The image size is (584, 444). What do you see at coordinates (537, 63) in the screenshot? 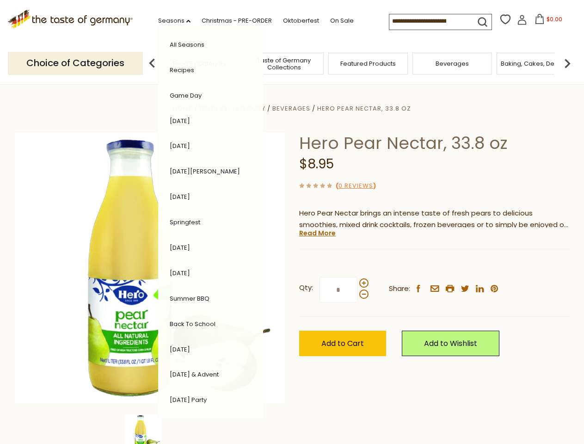
I see `a: Baking, Cakes, Desserts` at bounding box center [537, 63].